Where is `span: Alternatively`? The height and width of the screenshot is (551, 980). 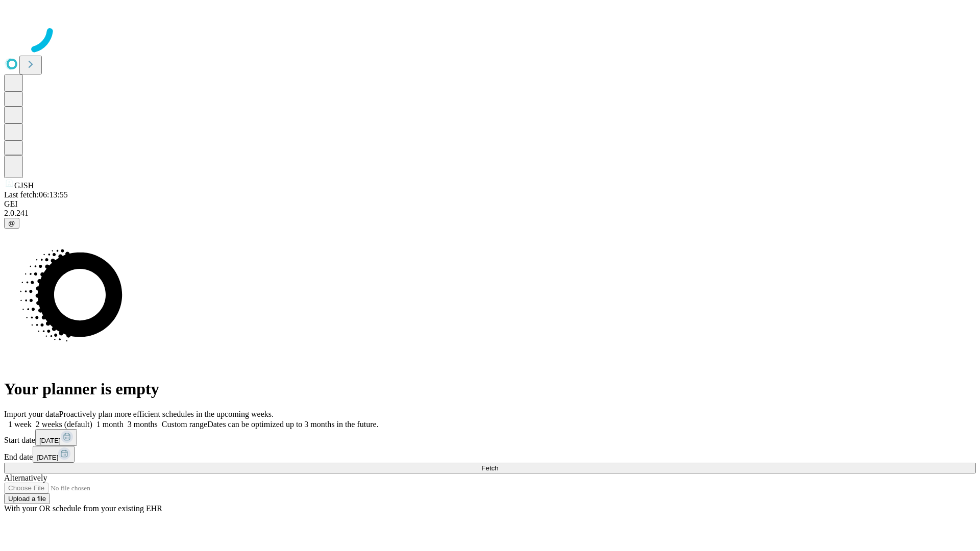 span: Alternatively is located at coordinates (26, 478).